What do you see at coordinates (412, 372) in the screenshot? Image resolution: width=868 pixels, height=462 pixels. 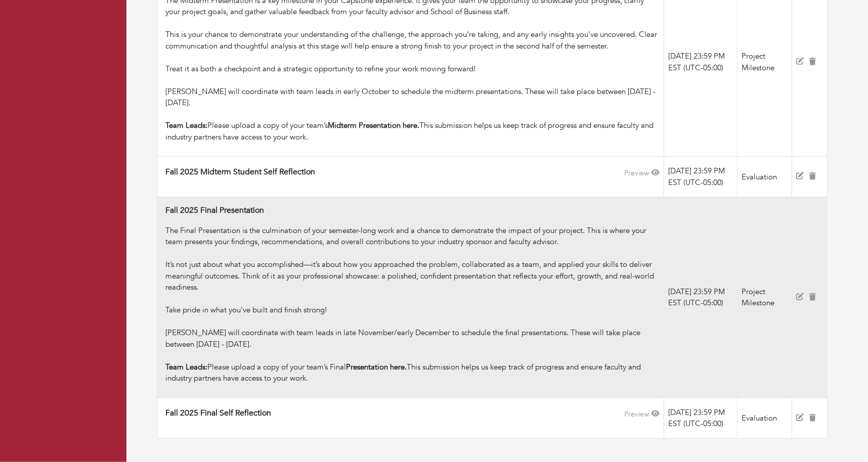 I see `div: Please upload a copy of your team’s Final This submission helps us keep track of progress and ens...` at bounding box center [412, 372].